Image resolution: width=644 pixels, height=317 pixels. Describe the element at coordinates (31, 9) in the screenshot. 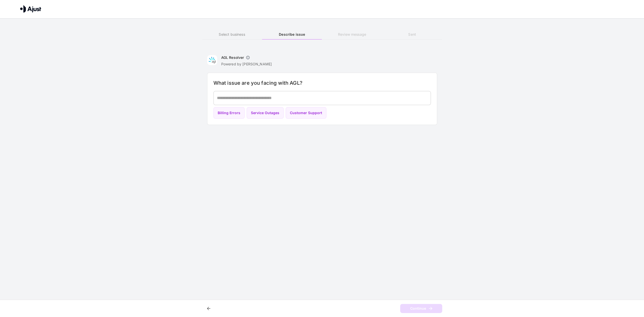

I see `img: Ajust` at that location.